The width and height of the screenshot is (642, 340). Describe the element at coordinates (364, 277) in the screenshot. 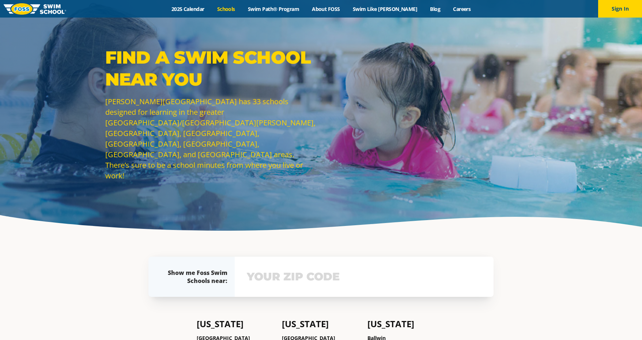

I see `input: YOUR ZIP CODE` at that location.